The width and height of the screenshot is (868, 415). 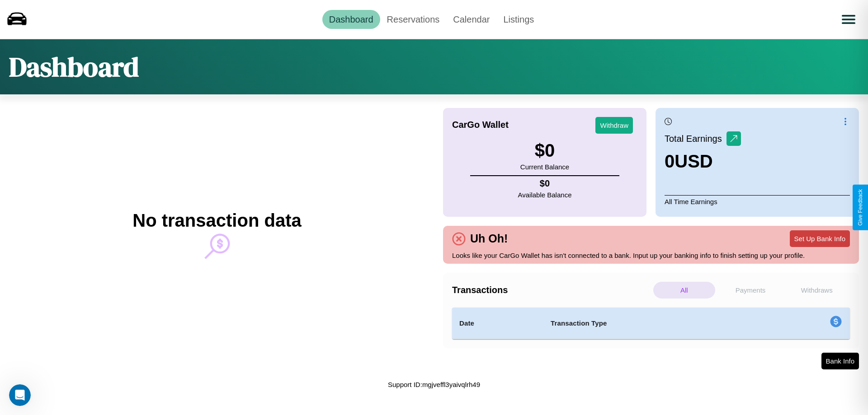 I want to click on h4: $ 0, so click(x=545, y=184).